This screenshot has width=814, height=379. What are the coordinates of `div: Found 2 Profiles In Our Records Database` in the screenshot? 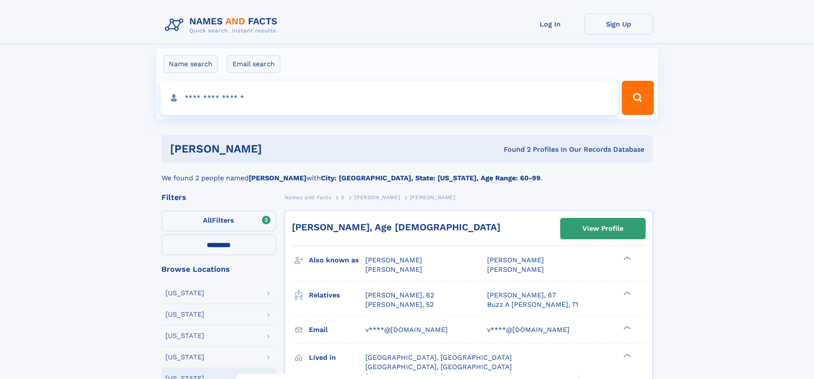 It's located at (513, 149).